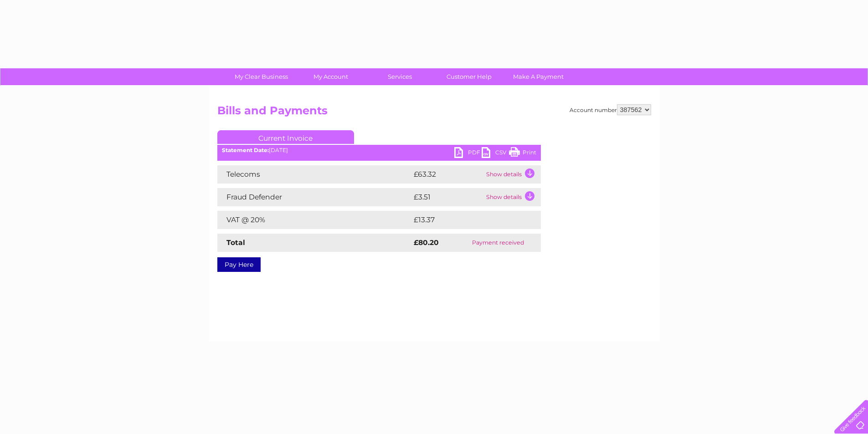 Image resolution: width=868 pixels, height=434 pixels. I want to click on td: VAT @ 20%, so click(314, 220).